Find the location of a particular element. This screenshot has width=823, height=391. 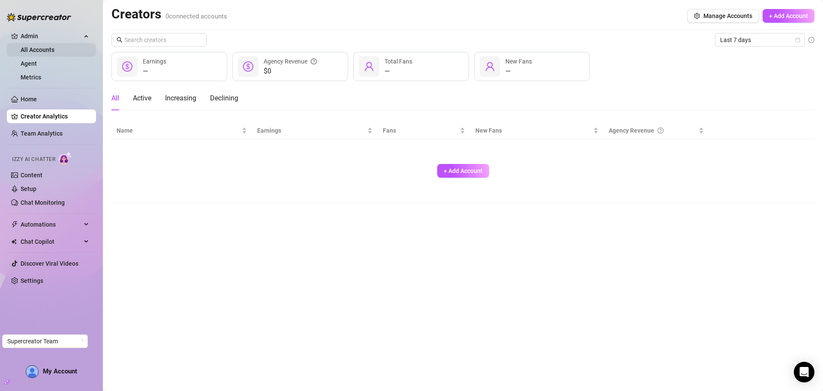

th: New Fans is located at coordinates (537, 130).